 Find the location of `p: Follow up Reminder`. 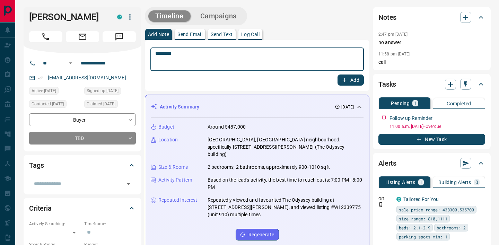

p: Follow up Reminder is located at coordinates (411, 118).